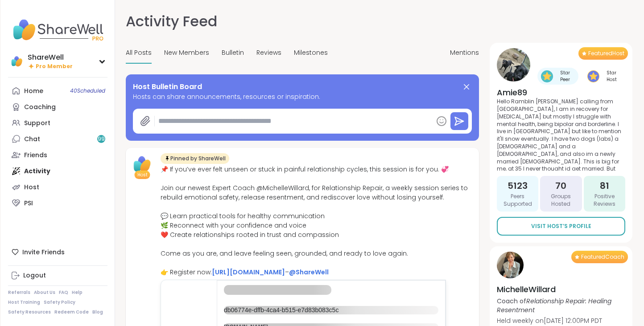 Image resolution: width=644 pixels, height=326 pixels. Describe the element at coordinates (233, 52) in the screenshot. I see `span: Bulletin` at that location.